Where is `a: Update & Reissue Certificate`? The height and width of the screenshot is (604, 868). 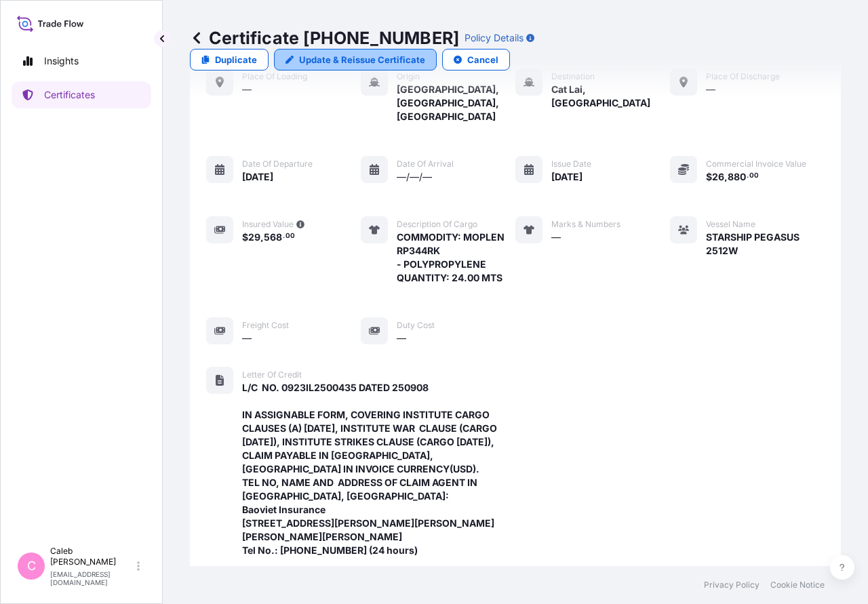
a: Update & Reissue Certificate is located at coordinates (355, 60).